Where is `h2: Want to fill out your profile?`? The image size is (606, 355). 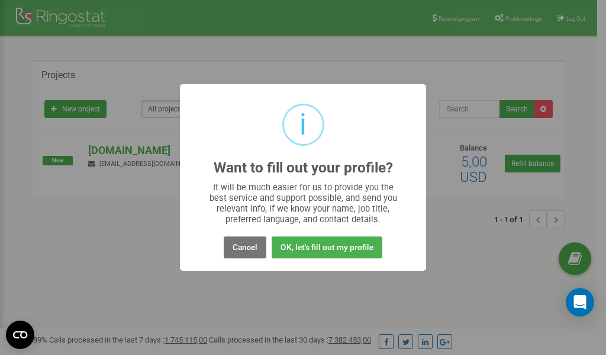 h2: Want to fill out your profile? is located at coordinates (303, 168).